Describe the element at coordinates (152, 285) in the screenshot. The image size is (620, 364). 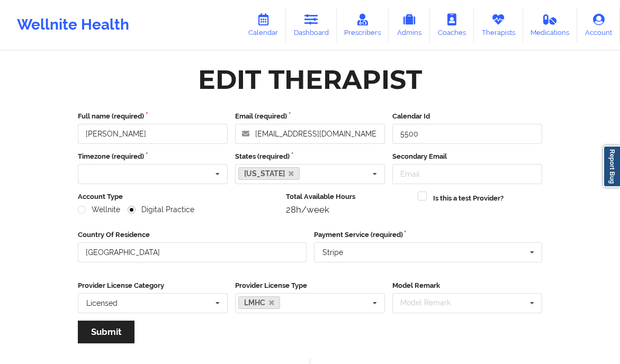
I see `label: Provider License Category` at that location.